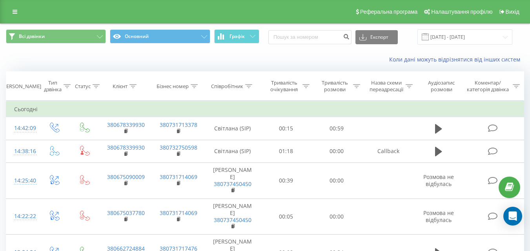 This screenshot has width=530, height=251. I want to click on span: Всі дзвінки, so click(32, 36).